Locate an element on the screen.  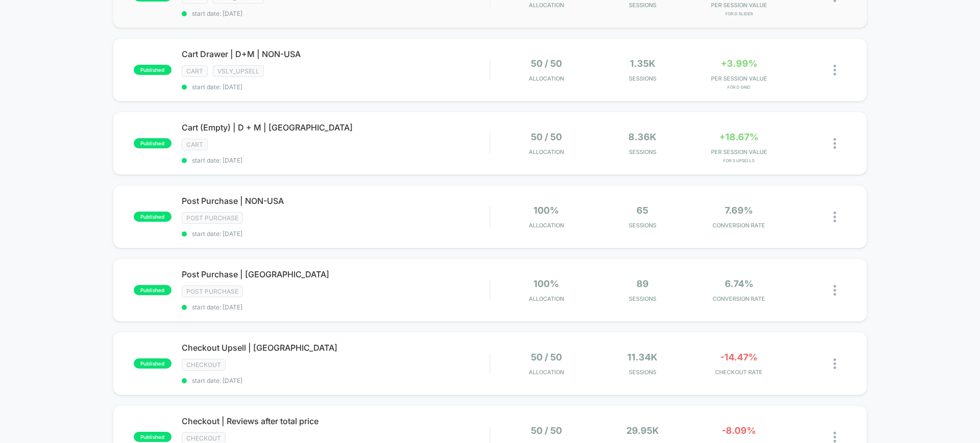
span: 7.69% is located at coordinates (739, 210).